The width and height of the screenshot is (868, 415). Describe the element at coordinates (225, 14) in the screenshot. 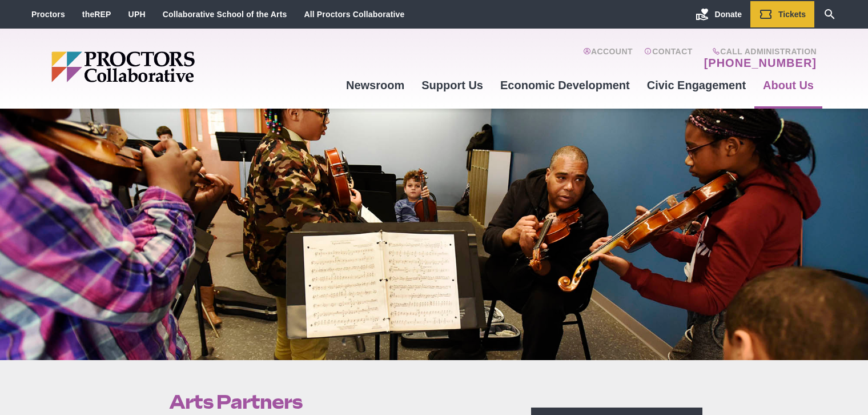

I see `a: Collaborative School of the Arts` at that location.